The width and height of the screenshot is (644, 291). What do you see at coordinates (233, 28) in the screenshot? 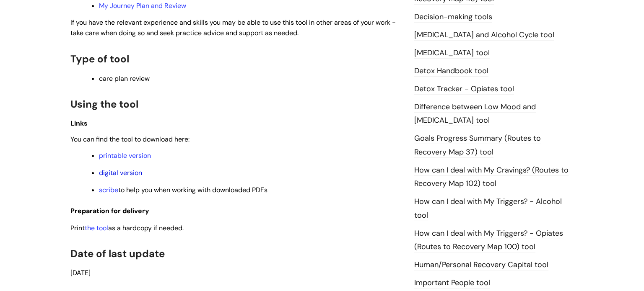
I see `span: If you have the relevant experience and skills you may be able to use this tool in other areas of...` at bounding box center [233, 28].